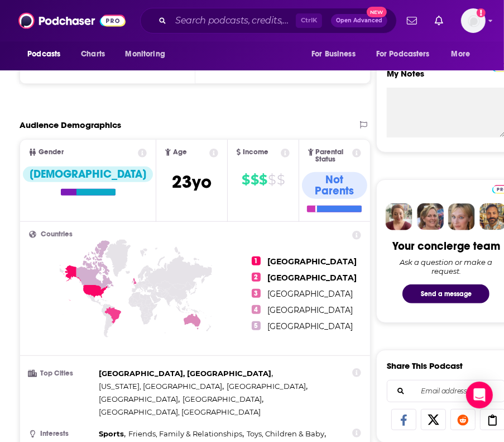  I want to click on span: 23 yo, so click(191, 182).